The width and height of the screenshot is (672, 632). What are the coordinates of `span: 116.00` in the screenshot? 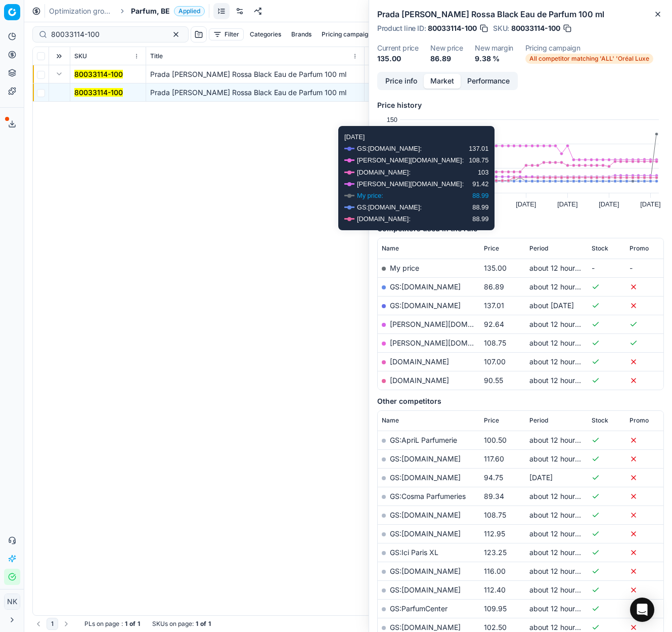 It's located at (495, 571).